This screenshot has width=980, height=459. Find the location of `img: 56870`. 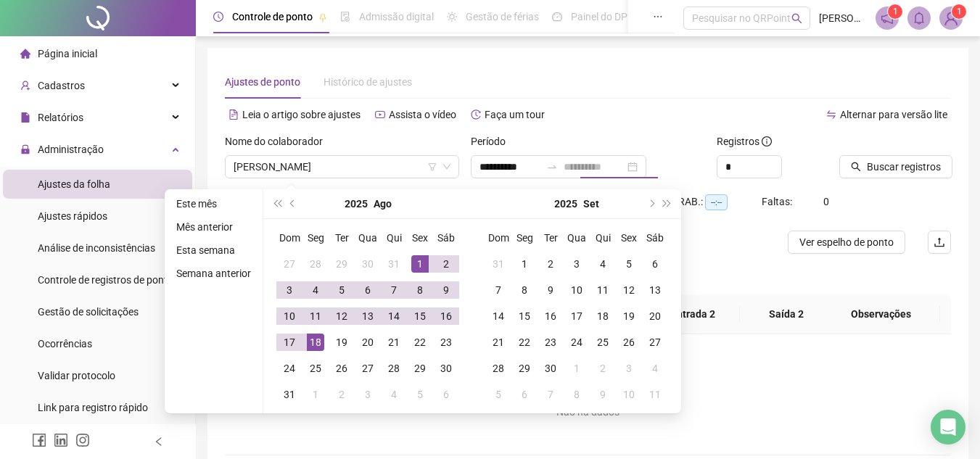

img: 56870 is located at coordinates (951, 18).